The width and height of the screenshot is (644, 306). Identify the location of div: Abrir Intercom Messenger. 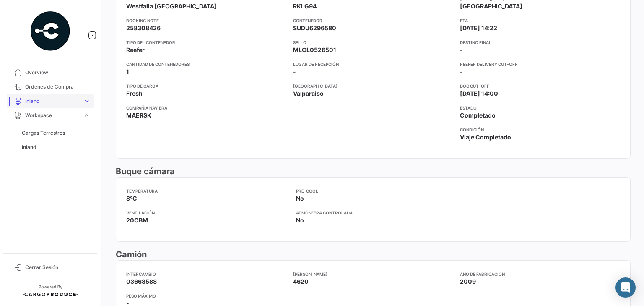
(625, 287).